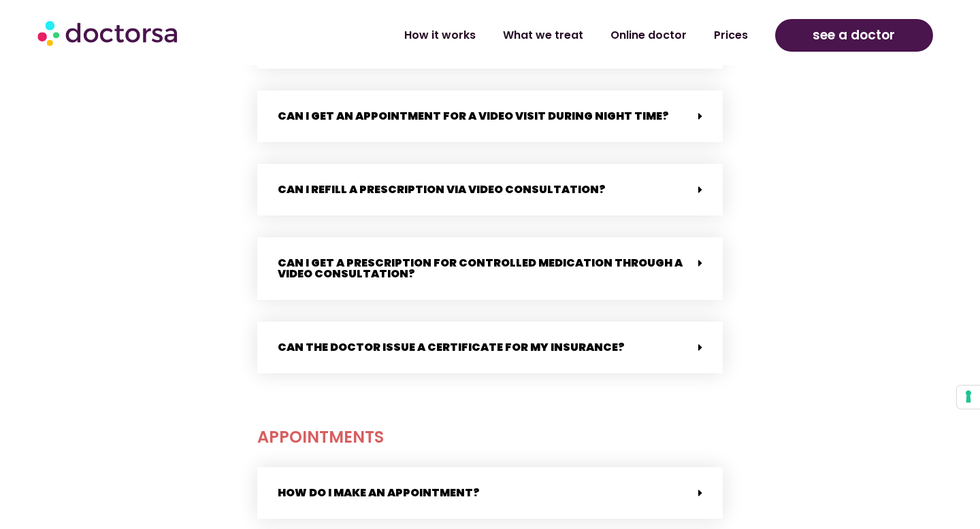  What do you see at coordinates (968, 397) in the screenshot?
I see `button: Your consent preferences for tracking technologies` at bounding box center [968, 397].